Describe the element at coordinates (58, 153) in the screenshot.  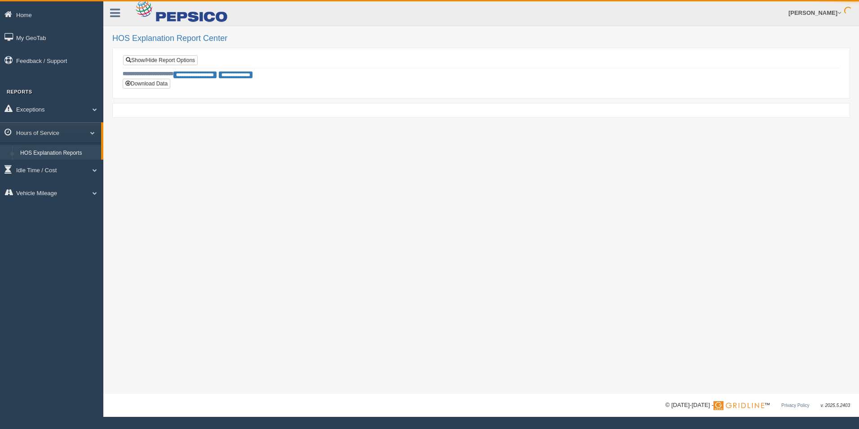
I see `a: HOS Explanation Reports` at that location.